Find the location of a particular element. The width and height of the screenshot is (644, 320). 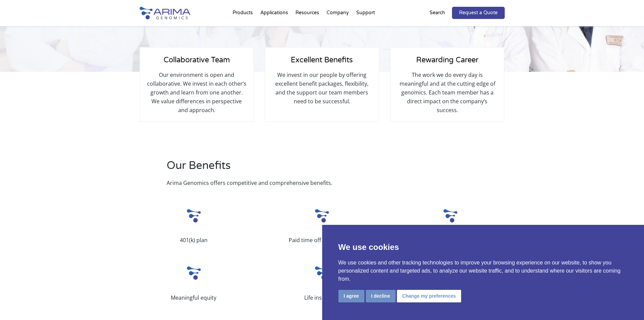

img: Arima-Genomics-logo is located at coordinates (165, 13).